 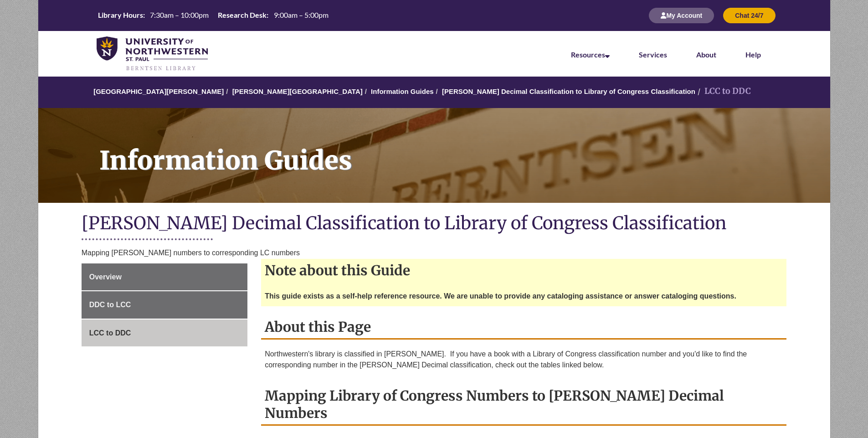 I want to click on button: My Account, so click(x=681, y=16).